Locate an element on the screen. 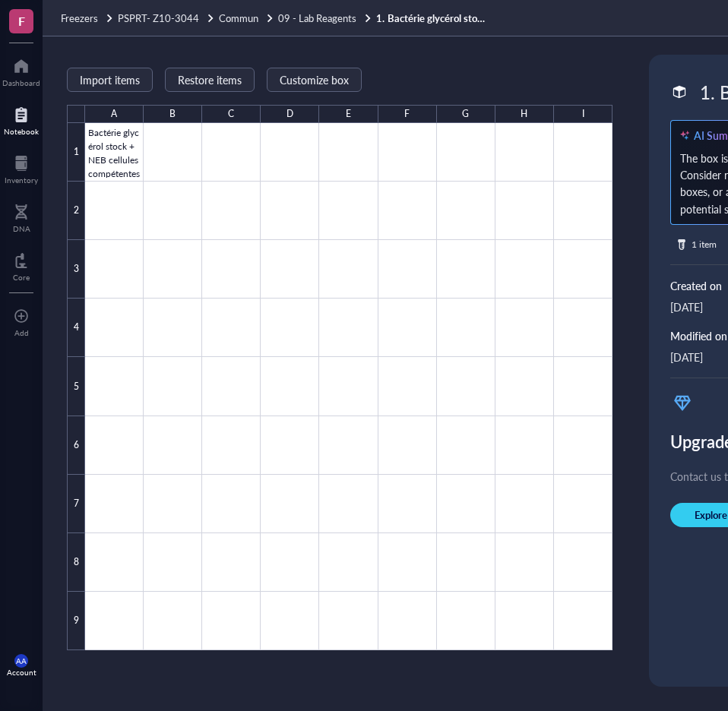  div: Notebook is located at coordinates (21, 131).